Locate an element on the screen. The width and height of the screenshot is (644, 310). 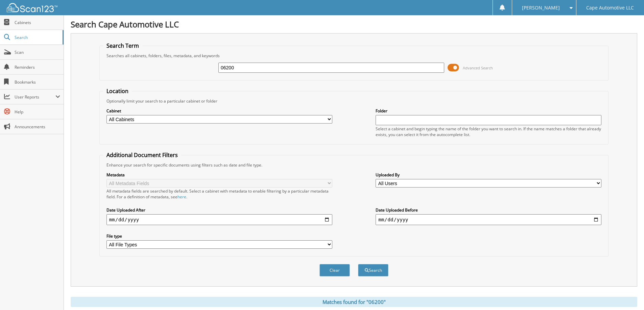
div: Enhance your search for specific documents using filters such as date and file type. is located at coordinates (354, 165).